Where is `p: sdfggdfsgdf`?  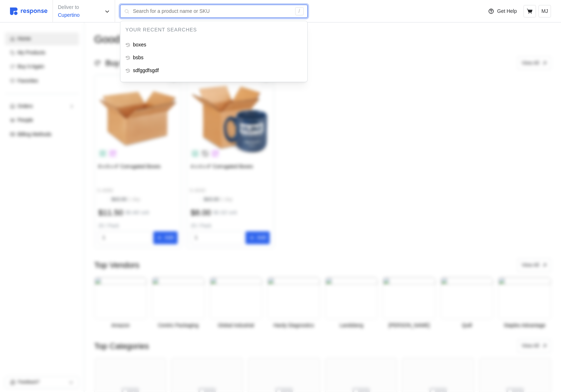 p: sdfggdfsgdf is located at coordinates (146, 71).